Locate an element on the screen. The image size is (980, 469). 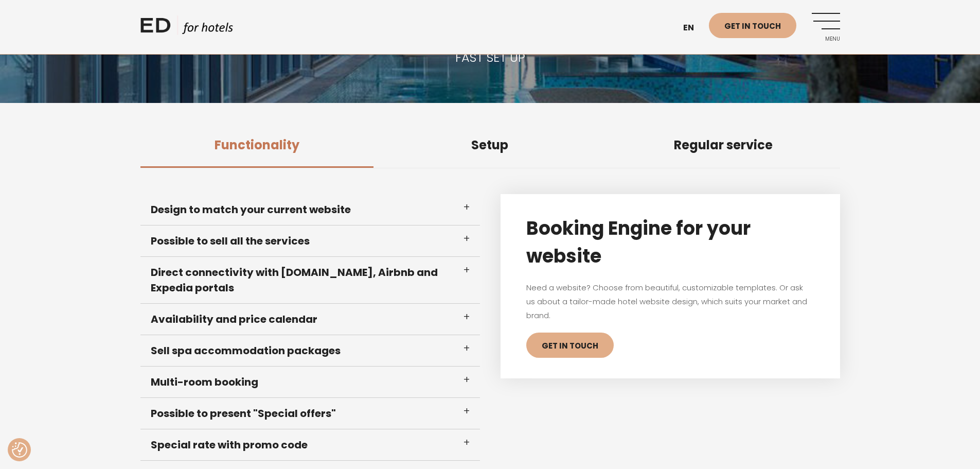
h3: Booking Engine for your website is located at coordinates (670, 242).